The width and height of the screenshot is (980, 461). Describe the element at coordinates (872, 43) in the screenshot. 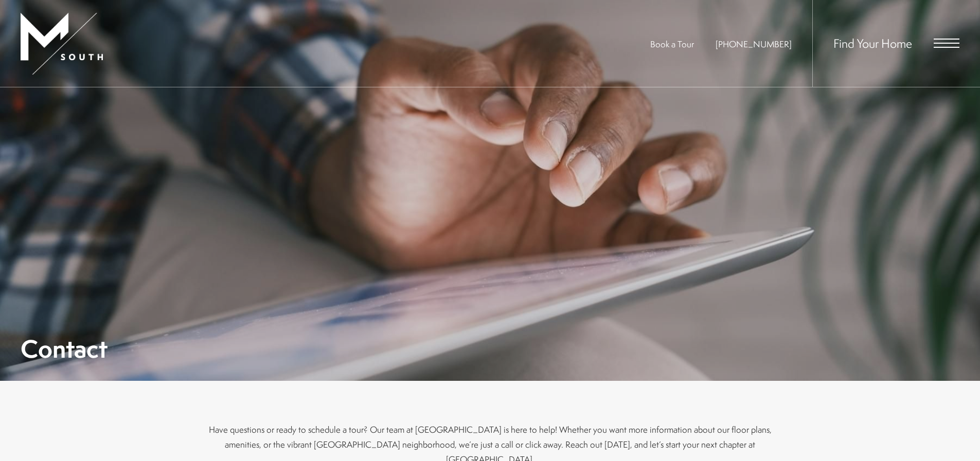

I see `span: Find Your Home` at that location.